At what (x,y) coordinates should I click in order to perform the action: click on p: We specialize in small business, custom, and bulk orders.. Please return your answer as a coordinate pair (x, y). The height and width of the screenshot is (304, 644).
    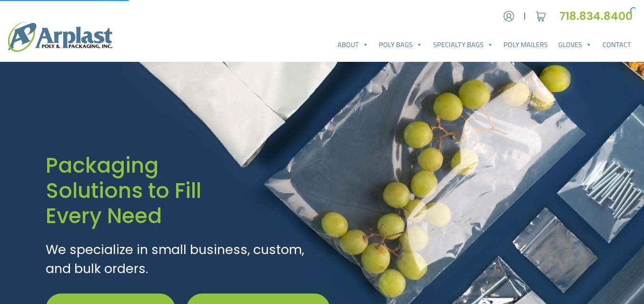
    Looking at the image, I should click on (188, 260).